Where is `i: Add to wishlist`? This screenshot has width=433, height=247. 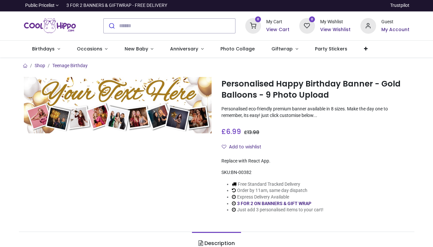 i: Add to wishlist is located at coordinates (224, 147).